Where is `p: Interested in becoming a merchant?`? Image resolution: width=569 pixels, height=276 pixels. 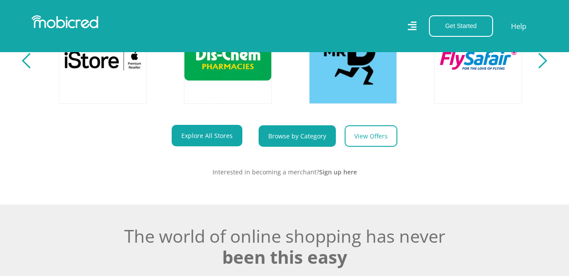
p: Interested in becoming a merchant? is located at coordinates (284, 172).